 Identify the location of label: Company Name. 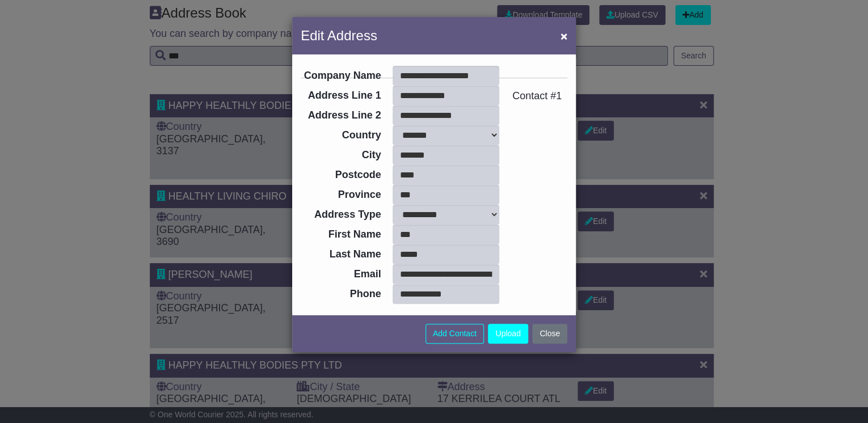
(340, 74).